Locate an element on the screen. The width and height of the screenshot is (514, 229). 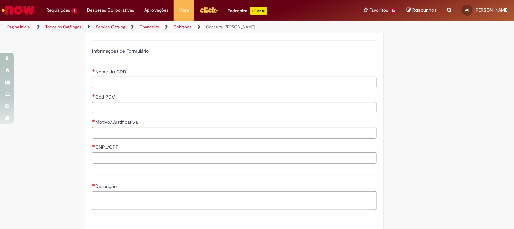
span: Nome do CDD is located at coordinates (112, 72).